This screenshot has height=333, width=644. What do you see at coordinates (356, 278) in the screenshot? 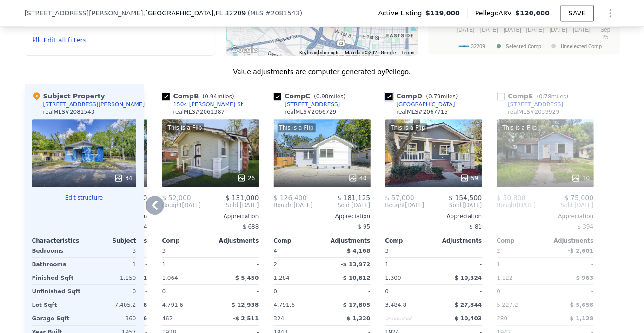
I see `span: -$ 10,812` at bounding box center [356, 278].